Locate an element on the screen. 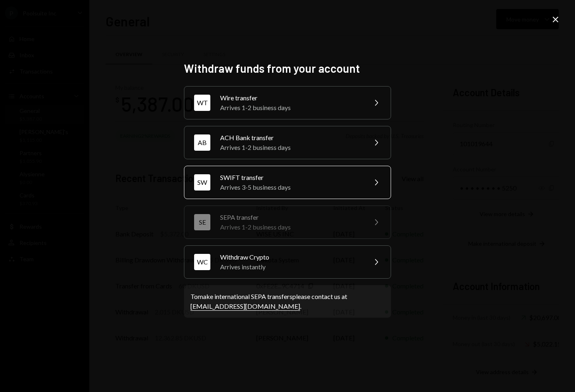  button: WCWithdraw CryptoArrives instantly is located at coordinates (287, 262).